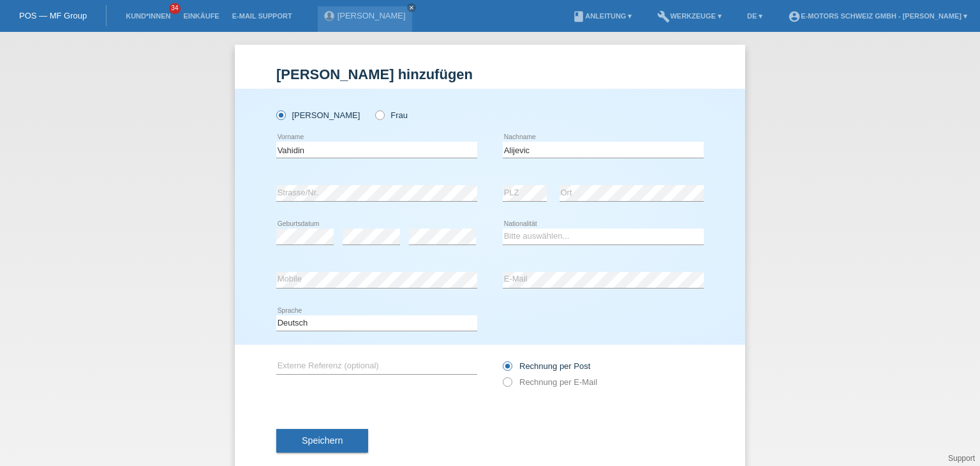 This screenshot has width=980, height=466. I want to click on a: close, so click(411, 8).